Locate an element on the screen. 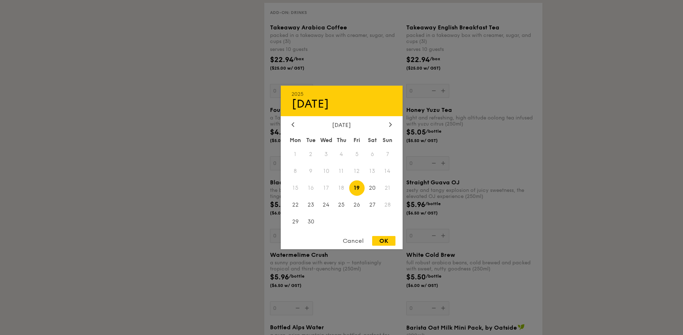  div: Cancel is located at coordinates (353, 241).